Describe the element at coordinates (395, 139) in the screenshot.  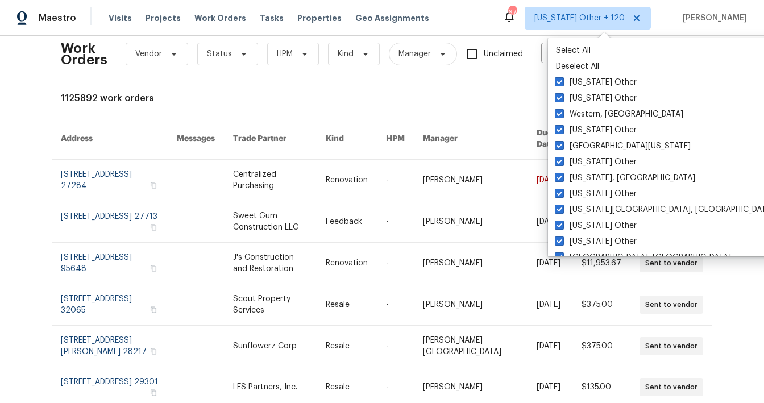
I see `th: HPM` at that location.